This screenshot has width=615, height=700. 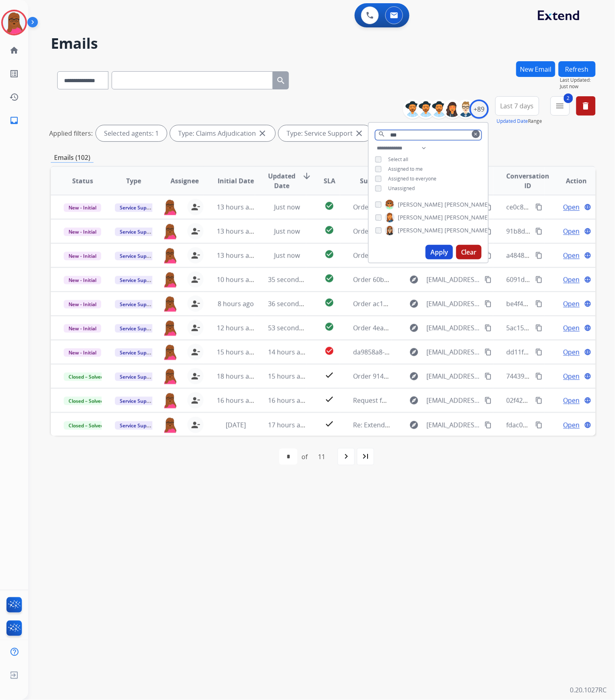 I want to click on span: 35 seconds ago, so click(x=292, y=279).